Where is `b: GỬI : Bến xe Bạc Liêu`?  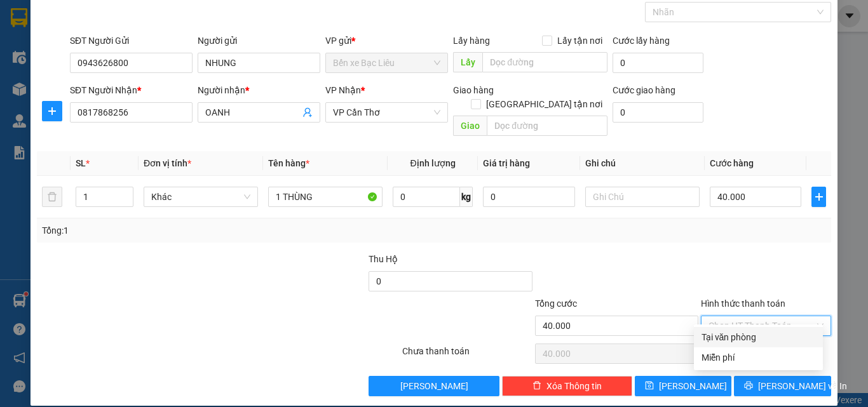 b: GỬI : Bến xe Bạc Liêu is located at coordinates (89, 89).